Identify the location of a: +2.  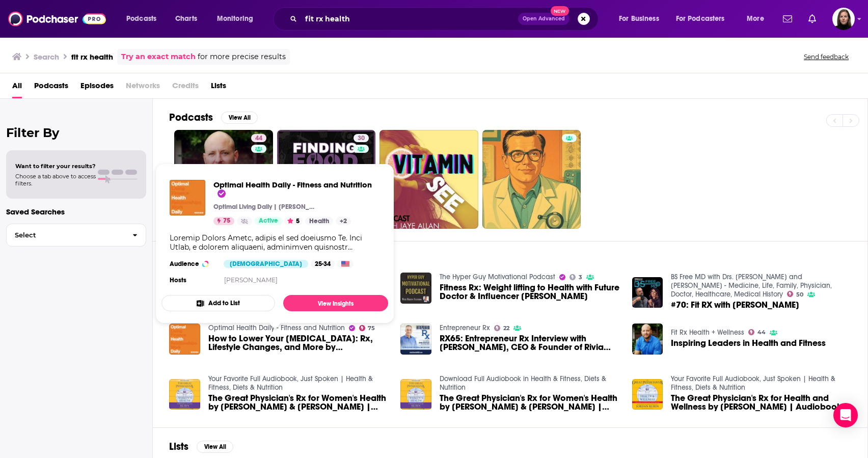
(343, 221).